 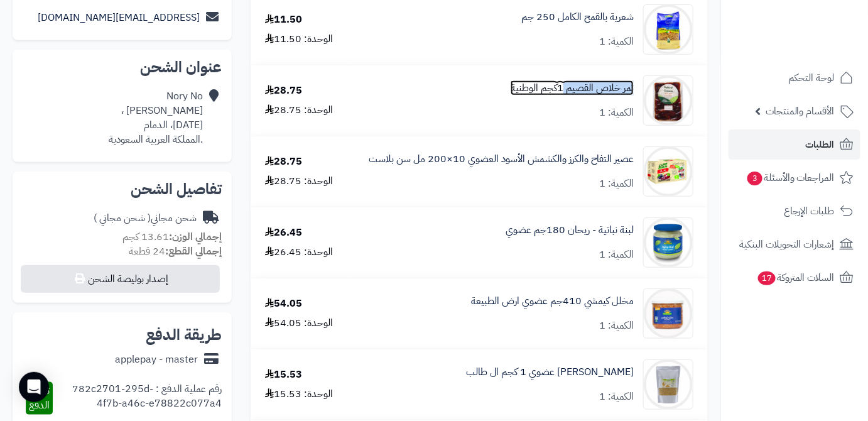 What do you see at coordinates (801, 111) in the screenshot?
I see `span: الأقسام والمنتجات` at bounding box center [801, 111].